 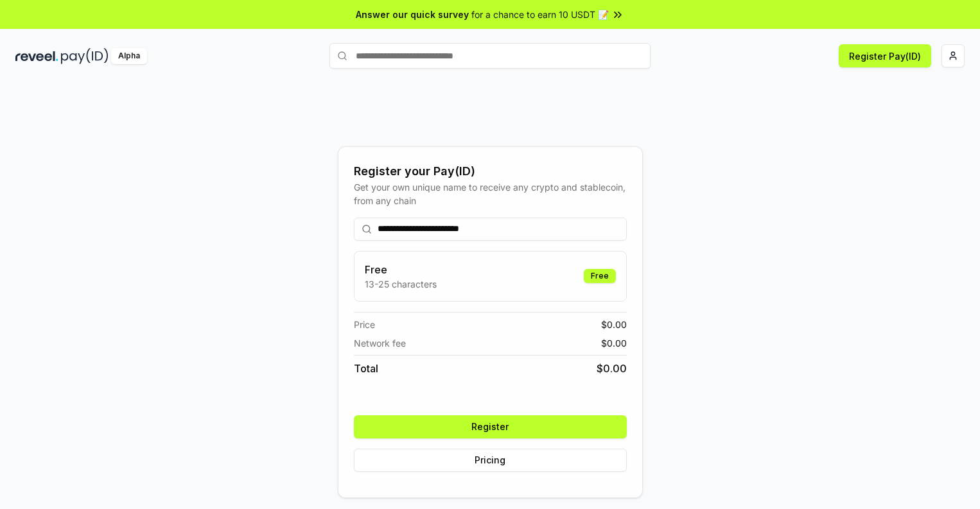 I want to click on button: Register Pay(ID), so click(x=884, y=56).